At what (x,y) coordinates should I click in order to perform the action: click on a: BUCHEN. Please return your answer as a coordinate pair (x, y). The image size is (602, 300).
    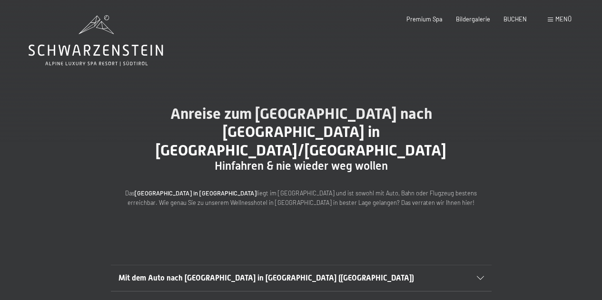
    Looking at the image, I should click on (515, 19).